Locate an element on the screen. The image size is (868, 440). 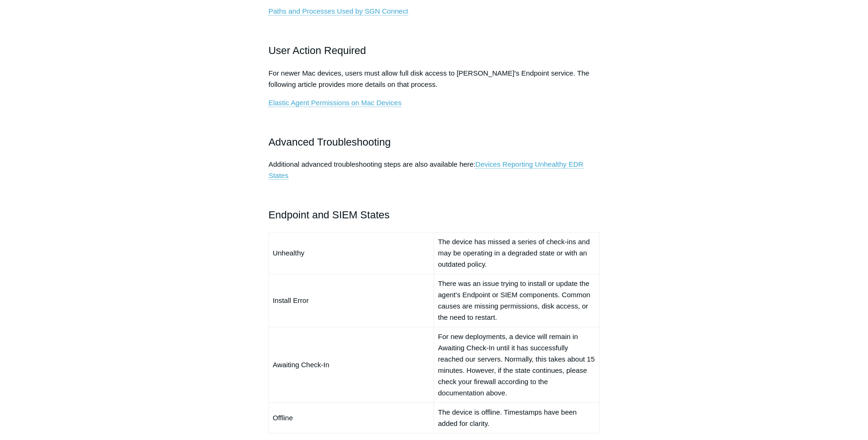
td: There was an issue trying to install or update the agent's Endpoint or SIEM components. Common ca... is located at coordinates (517, 300).